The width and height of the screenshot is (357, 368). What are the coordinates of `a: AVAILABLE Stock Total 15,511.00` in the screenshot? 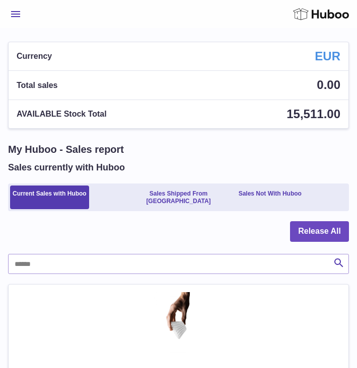 It's located at (178, 114).